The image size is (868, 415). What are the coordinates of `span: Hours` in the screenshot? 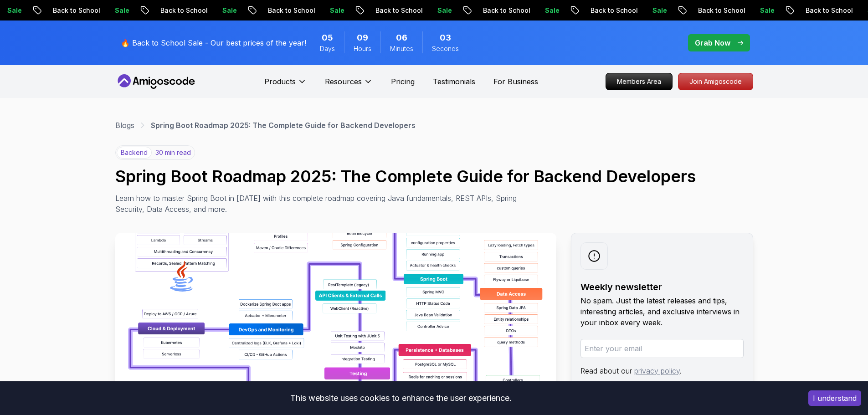 It's located at (363, 49).